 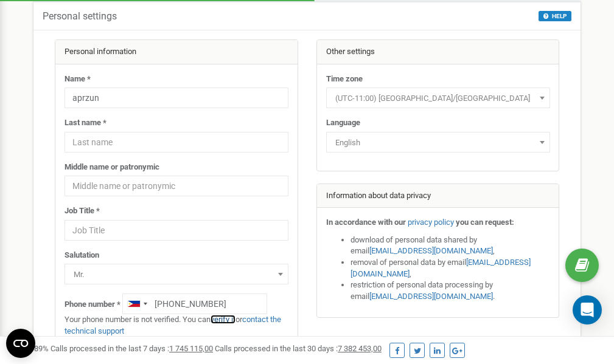 What do you see at coordinates (176, 142) in the screenshot?
I see `input: Last name` at bounding box center [176, 142].